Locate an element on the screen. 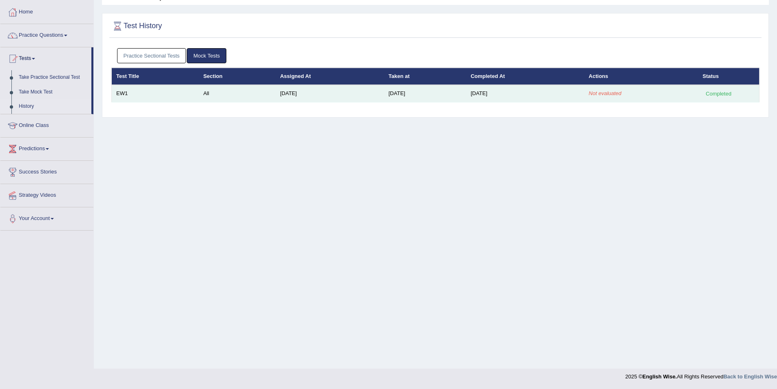 This screenshot has height=389, width=777. a: Take Practice Sectional Test is located at coordinates (53, 78).